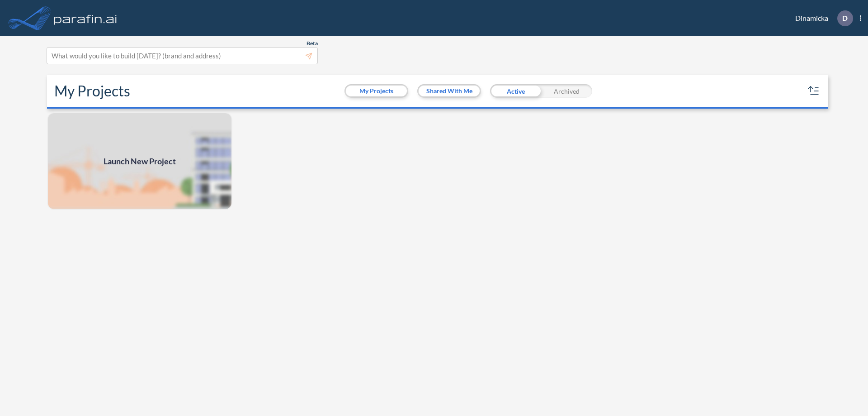 This screenshot has height=416, width=868. Describe the element at coordinates (449, 91) in the screenshot. I see `button: Shared With Me` at that location.